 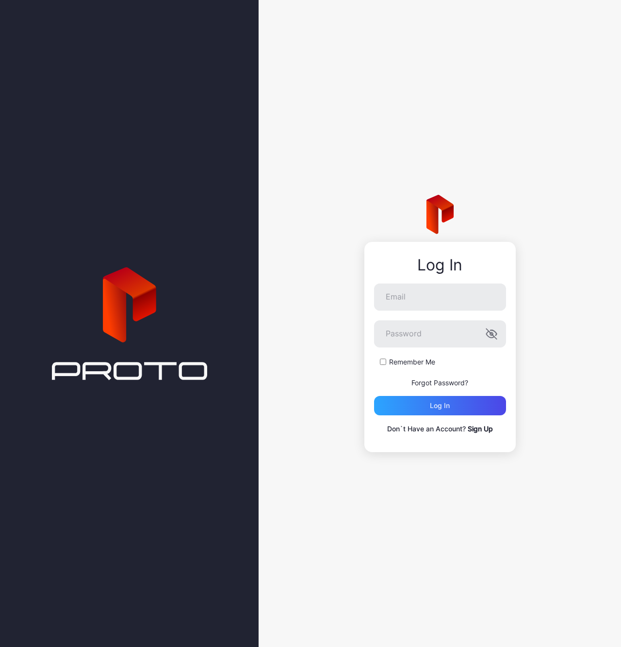 What do you see at coordinates (440, 265) in the screenshot?
I see `div: Log In` at bounding box center [440, 265].